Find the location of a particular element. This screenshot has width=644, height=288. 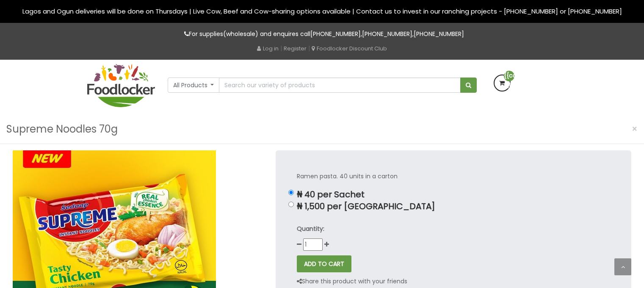

button: ADD TO CART is located at coordinates (324, 264).